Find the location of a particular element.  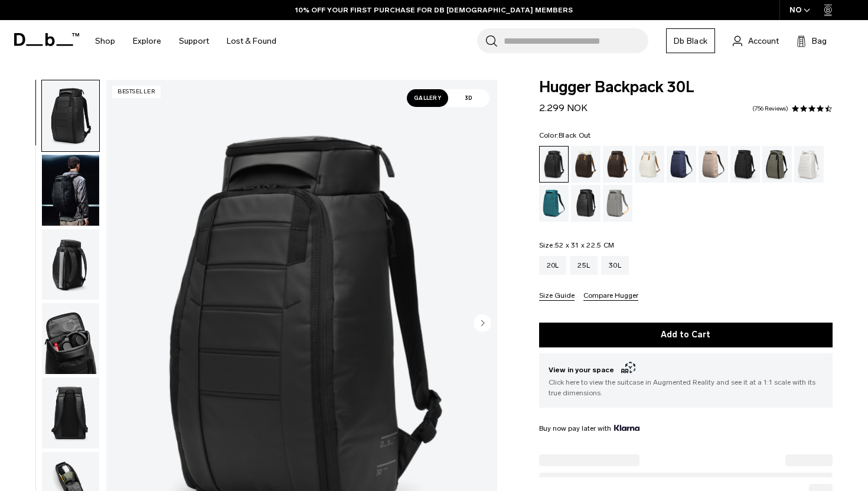

p: Bestseller is located at coordinates (136, 92).